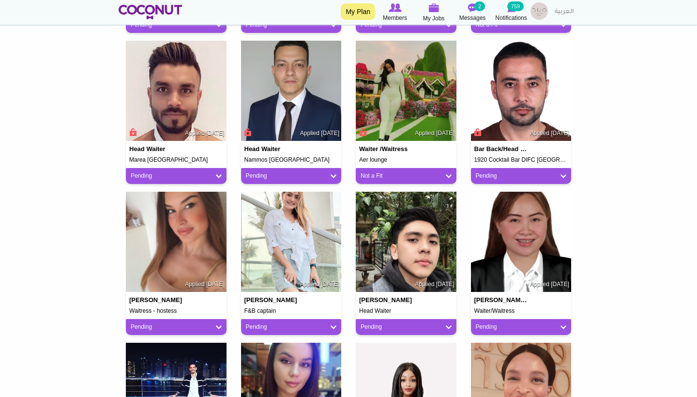 This screenshot has height=397, width=697. Describe the element at coordinates (176, 242) in the screenshot. I see `img: Zeljka Jovanovic's picture` at that location.